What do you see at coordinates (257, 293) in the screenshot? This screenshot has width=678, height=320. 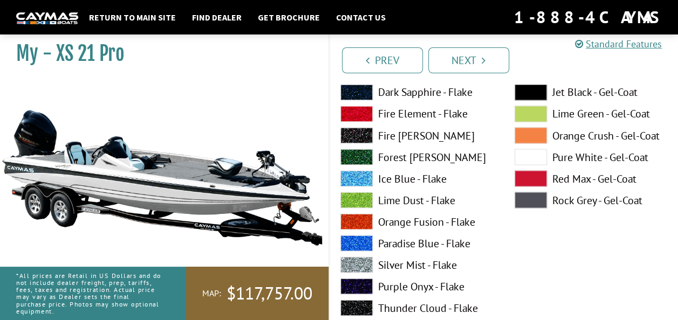 I see `a: MAP:$117,757.00` at bounding box center [257, 293].